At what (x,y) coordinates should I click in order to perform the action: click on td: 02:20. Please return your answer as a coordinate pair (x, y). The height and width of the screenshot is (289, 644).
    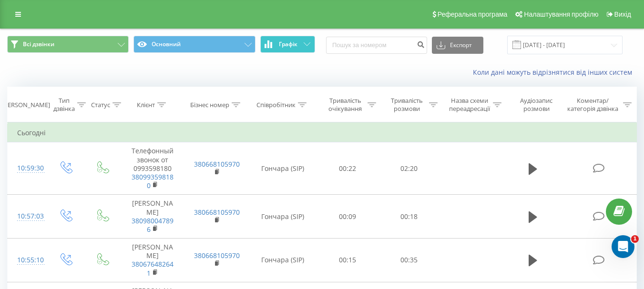
    Looking at the image, I should click on (409, 169).